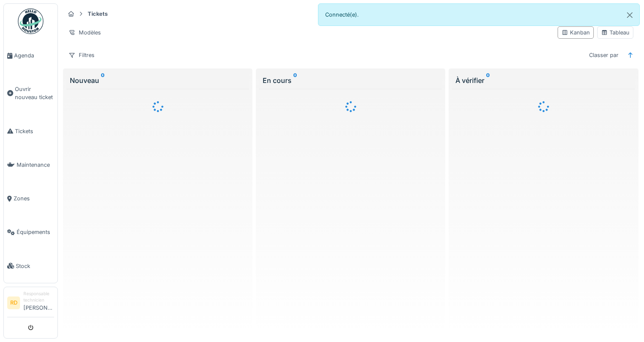 This screenshot has width=644, height=342. What do you see at coordinates (36, 165) in the screenshot?
I see `span: Maintenance` at bounding box center [36, 165].